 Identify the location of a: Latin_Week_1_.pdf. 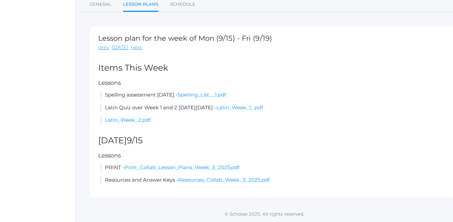
(239, 107).